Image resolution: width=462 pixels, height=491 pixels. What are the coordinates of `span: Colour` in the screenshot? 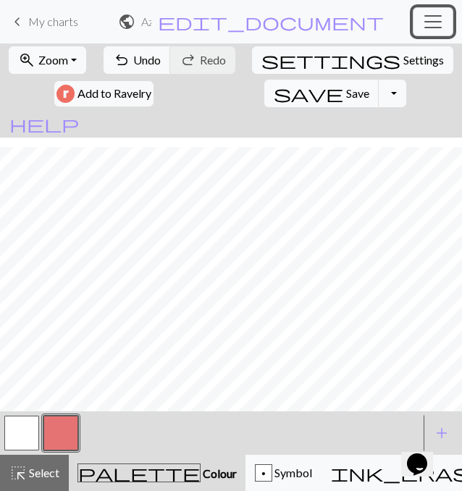 It's located at (219, 473).